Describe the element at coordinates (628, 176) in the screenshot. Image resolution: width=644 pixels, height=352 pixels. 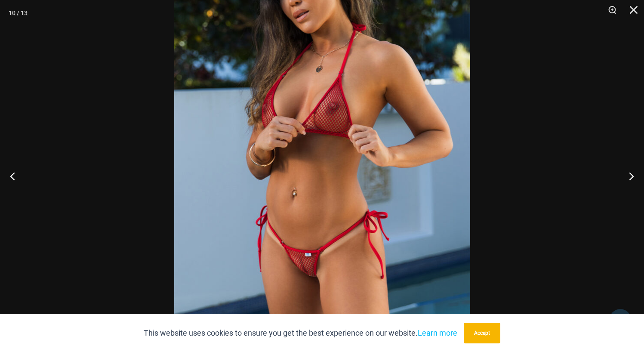
I see `button: Next` at that location.